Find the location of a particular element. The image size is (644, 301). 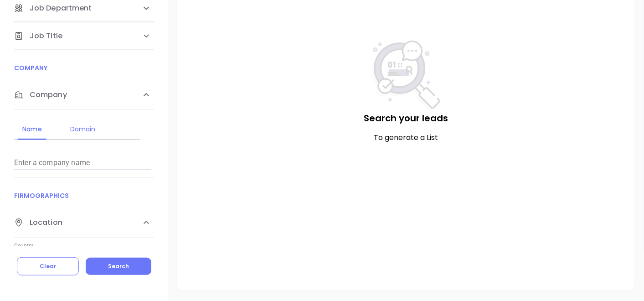

label: Country is located at coordinates (24, 246).